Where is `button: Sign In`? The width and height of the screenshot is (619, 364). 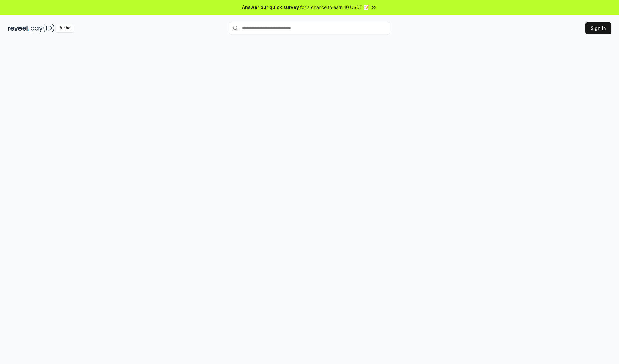
button: Sign In is located at coordinates (598, 28).